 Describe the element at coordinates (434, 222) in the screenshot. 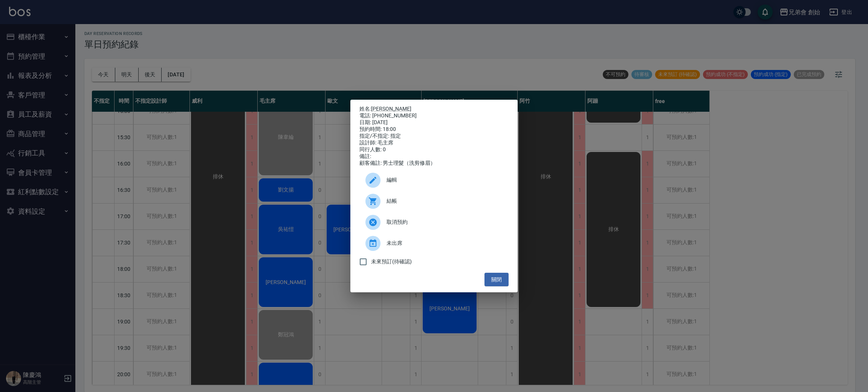

I see `div: 取消預約` at that location.